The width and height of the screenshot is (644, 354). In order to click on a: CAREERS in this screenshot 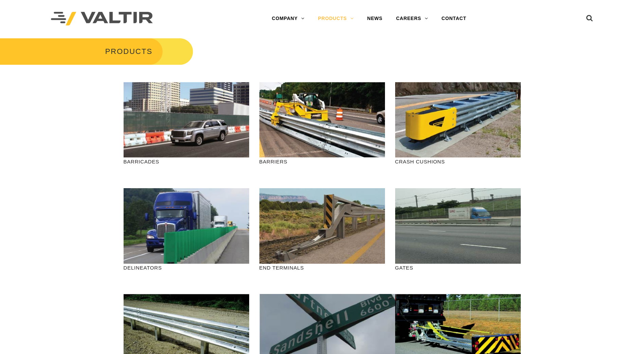, I will do `click(412, 18)`.